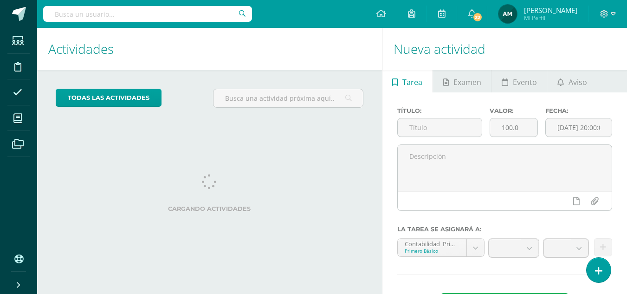 Image resolution: width=627 pixels, height=294 pixels. What do you see at coordinates (579, 111) in the screenshot?
I see `label: Fecha:` at bounding box center [579, 111].